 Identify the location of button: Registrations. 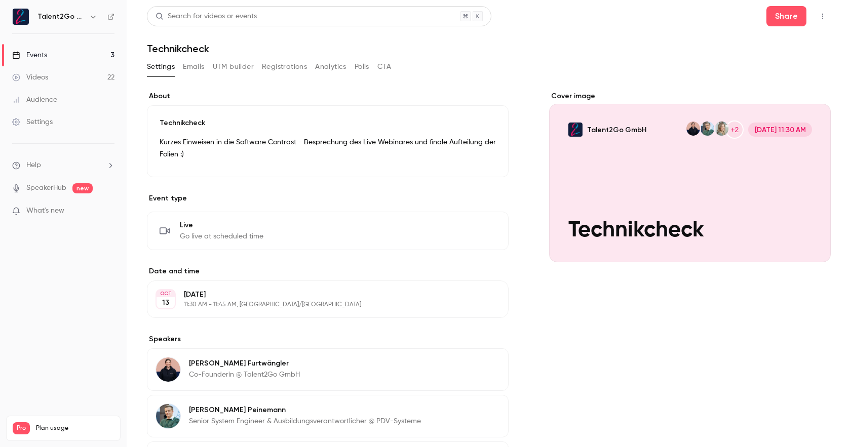
(284, 67).